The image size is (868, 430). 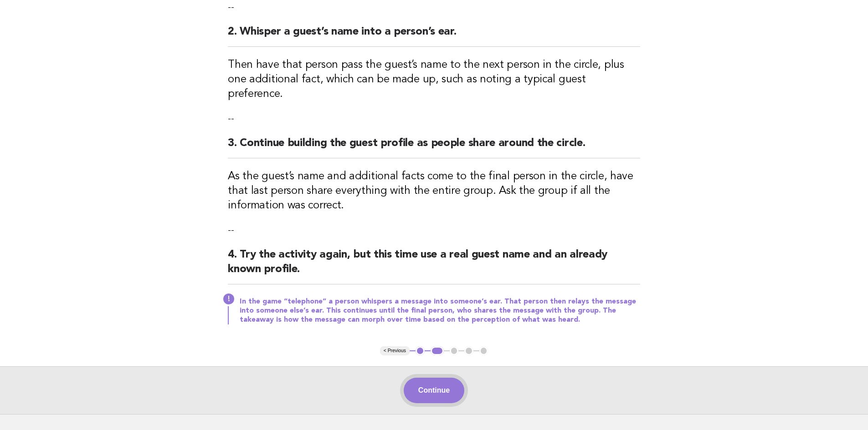 What do you see at coordinates (434, 266) in the screenshot?
I see `h2: 4. Try the activity again, but this time use a real guest name and an already known profile.` at bounding box center [434, 266].